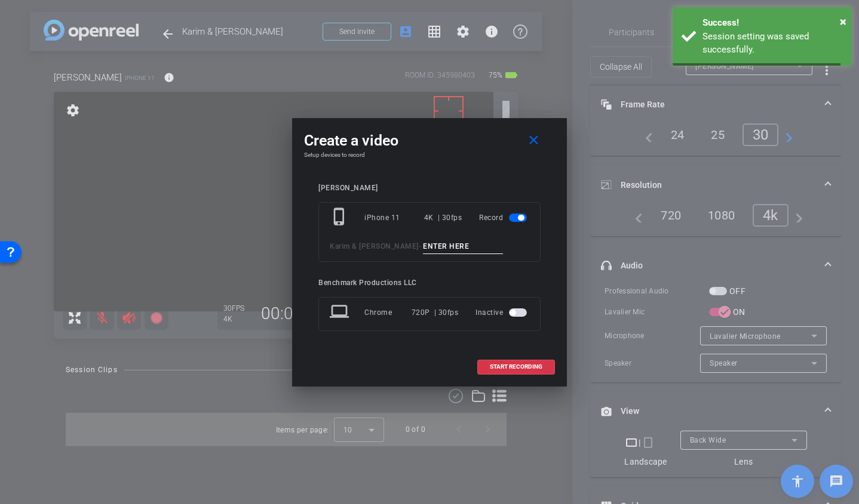 Image resolution: width=859 pixels, height=504 pixels. Describe the element at coordinates (430, 283) in the screenshot. I see `div: Benchmark Productions LLC` at that location.